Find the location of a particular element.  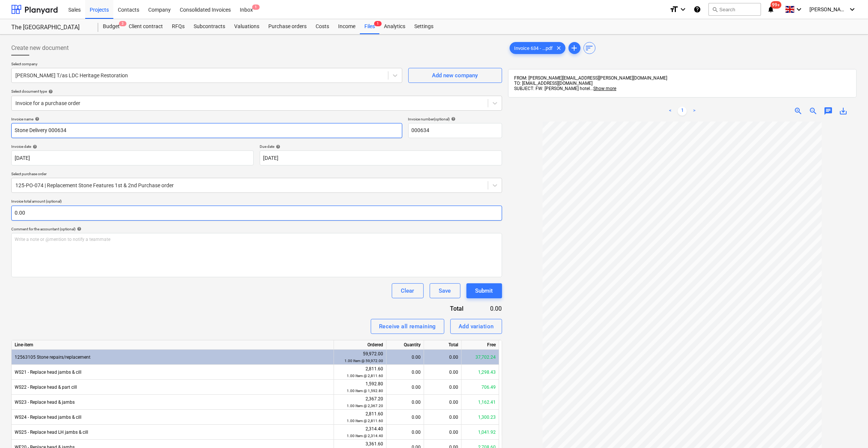

div: 1,041.92 is located at coordinates (481, 433).